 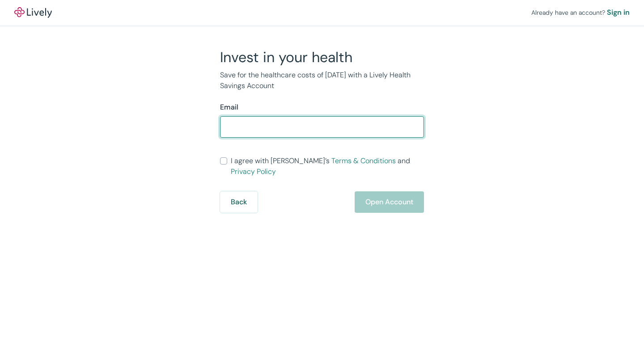 I want to click on a: LivelyLively, so click(x=33, y=13).